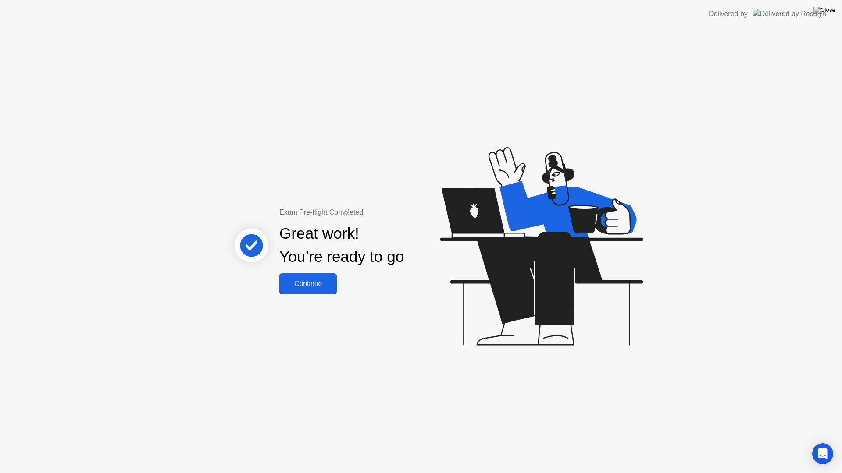  What do you see at coordinates (822, 454) in the screenshot?
I see `div: Open Intercom Messenger` at bounding box center [822, 454].